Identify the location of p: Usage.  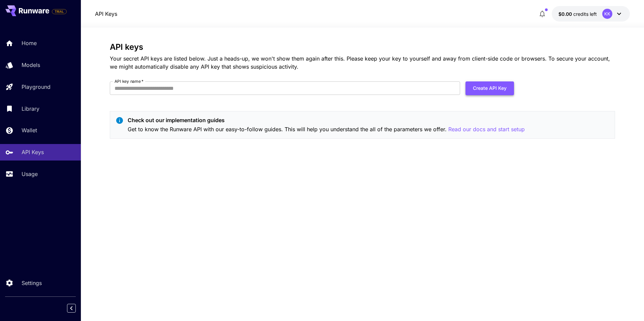
(30, 174).